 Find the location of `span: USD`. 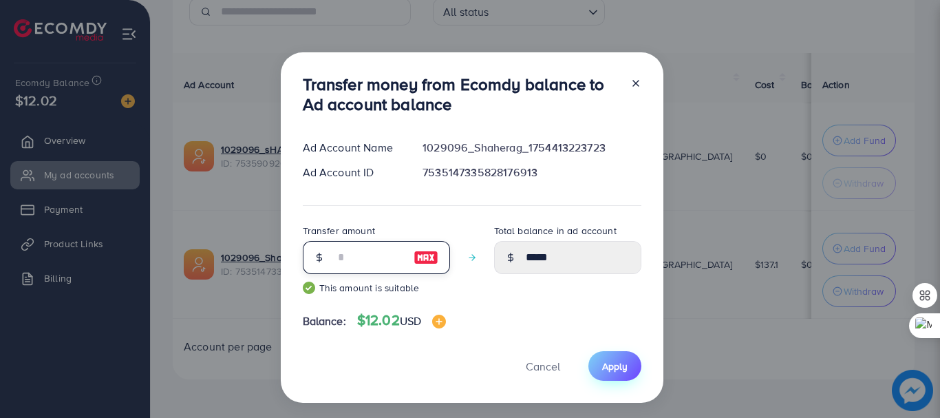

span: USD is located at coordinates (410, 321).